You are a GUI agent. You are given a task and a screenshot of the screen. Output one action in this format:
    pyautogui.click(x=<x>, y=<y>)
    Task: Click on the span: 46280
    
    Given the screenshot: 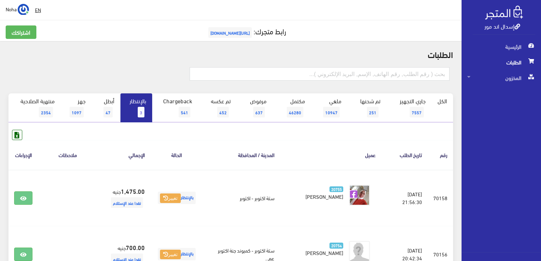 What is the action you would take?
    pyautogui.click(x=295, y=112)
    